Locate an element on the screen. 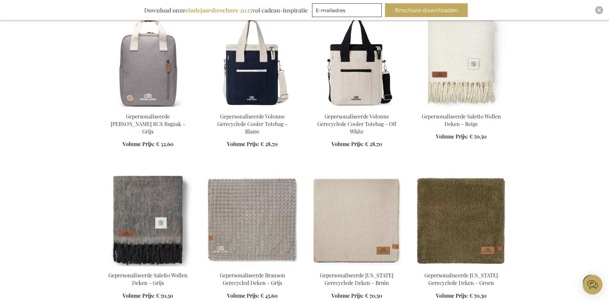  b: eindejaarsbrochure 2025 is located at coordinates (219, 10).